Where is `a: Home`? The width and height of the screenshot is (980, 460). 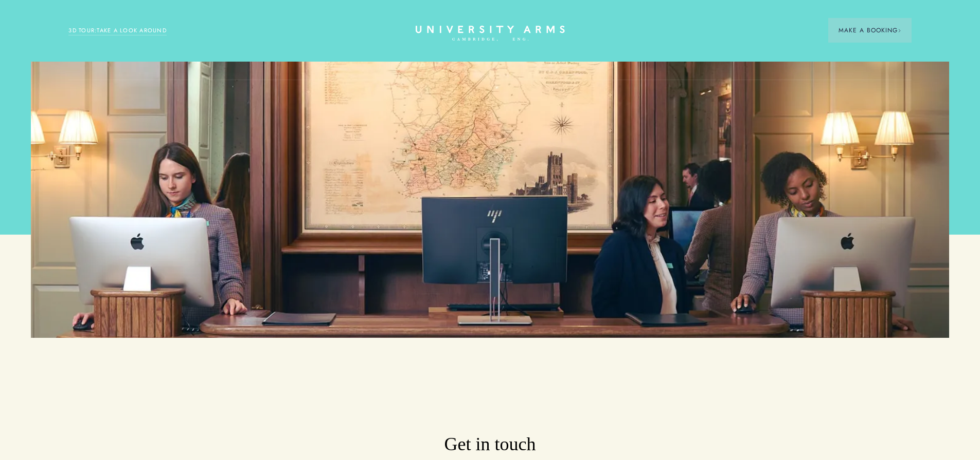
a: Home is located at coordinates (490, 33).